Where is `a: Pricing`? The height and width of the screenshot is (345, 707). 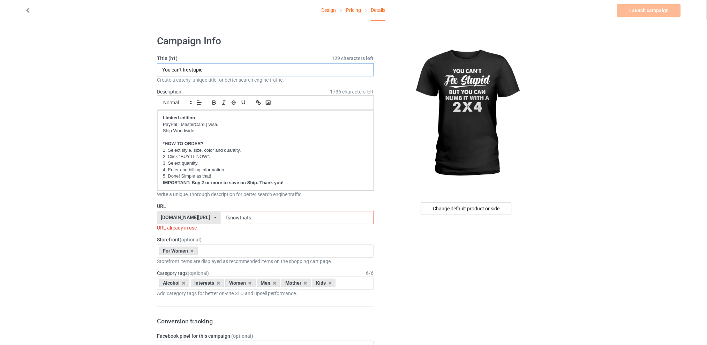
a: Pricing is located at coordinates (353, 10).